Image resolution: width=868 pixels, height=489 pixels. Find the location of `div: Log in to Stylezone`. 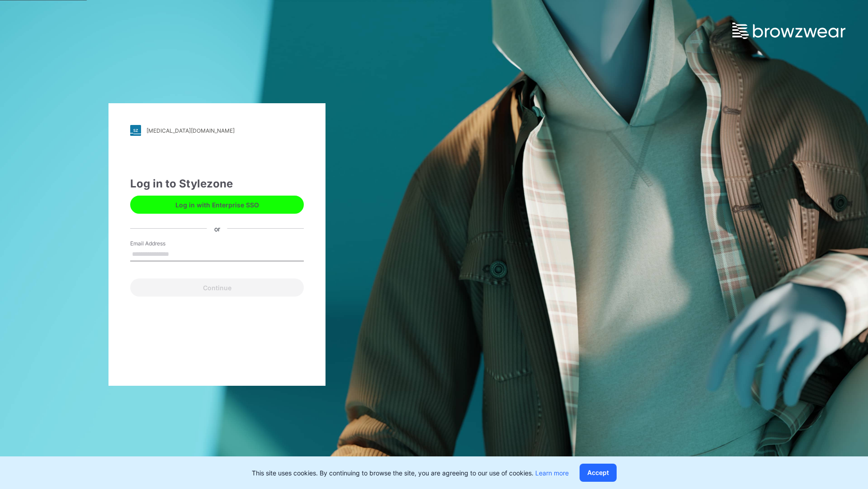

div: Log in to Stylezone is located at coordinates (217, 184).